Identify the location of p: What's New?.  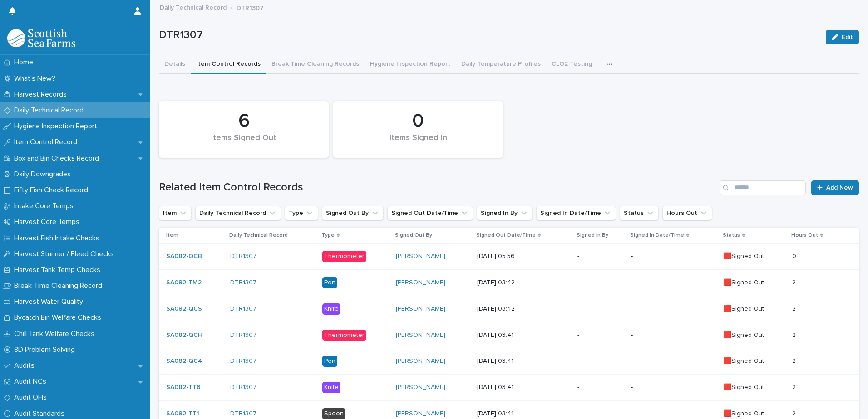
(37, 79).